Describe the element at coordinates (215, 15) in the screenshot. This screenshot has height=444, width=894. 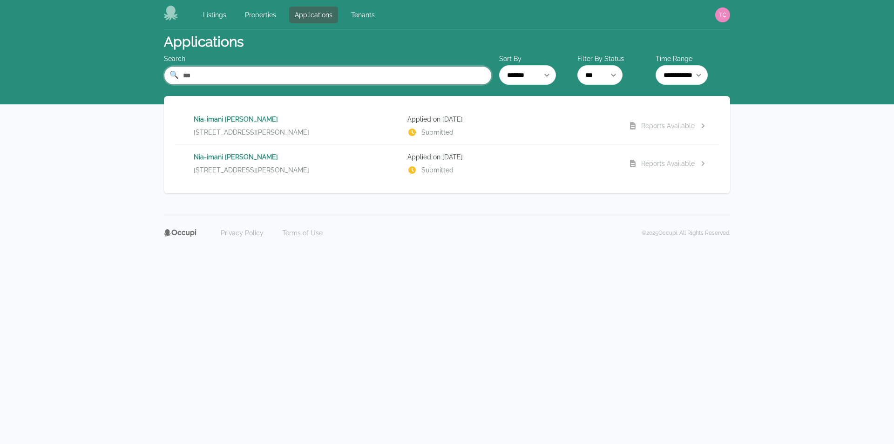
I see `a: Listings` at that location.